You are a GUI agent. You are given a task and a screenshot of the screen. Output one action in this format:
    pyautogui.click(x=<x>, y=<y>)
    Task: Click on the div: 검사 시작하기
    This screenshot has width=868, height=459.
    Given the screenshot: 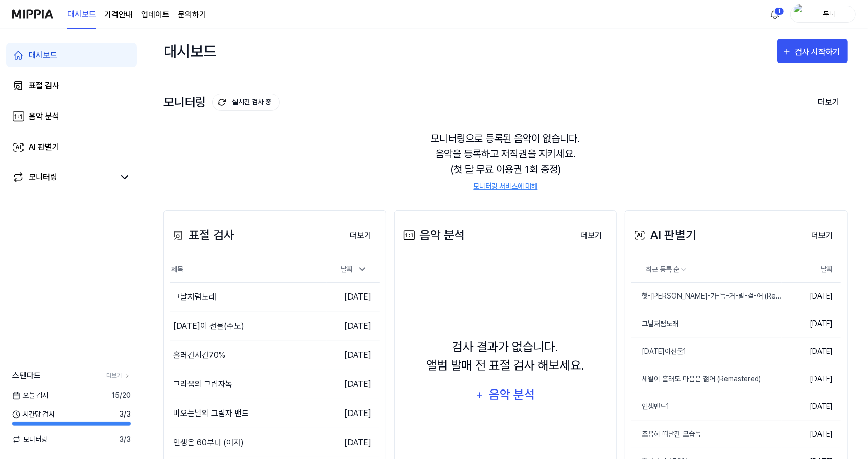 What is the action you would take?
    pyautogui.click(x=818, y=52)
    